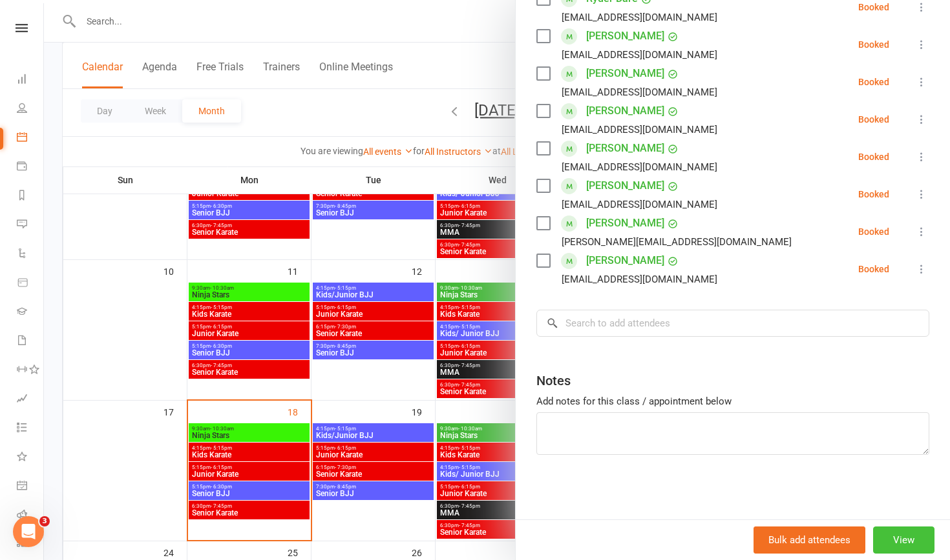  Describe the element at coordinates (552, 381) in the screenshot. I see `div: Notes` at that location.